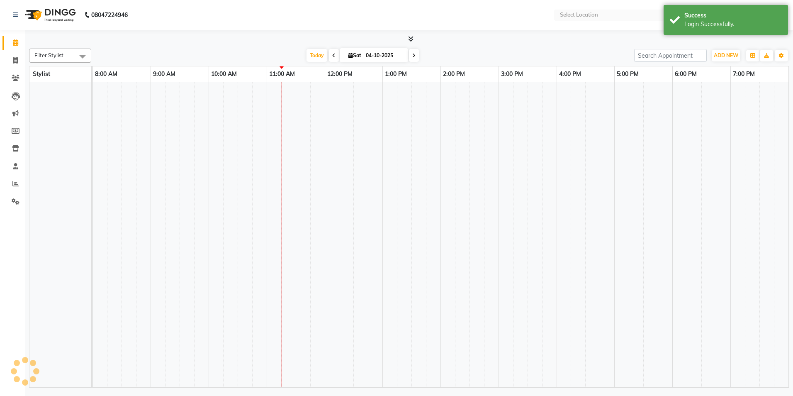 The height and width of the screenshot is (396, 793). What do you see at coordinates (733, 24) in the screenshot?
I see `div: Login Successfully.` at bounding box center [733, 24].